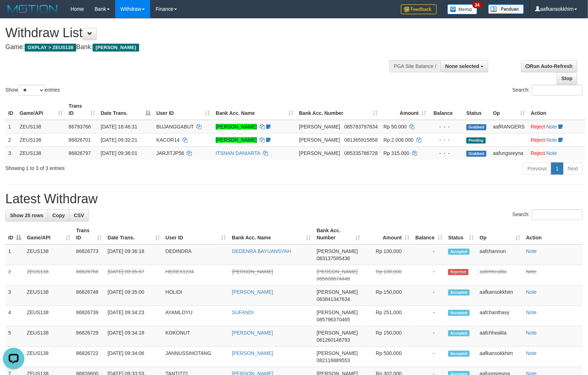 The height and width of the screenshot is (375, 588). I want to click on span: KACOR14, so click(168, 140).